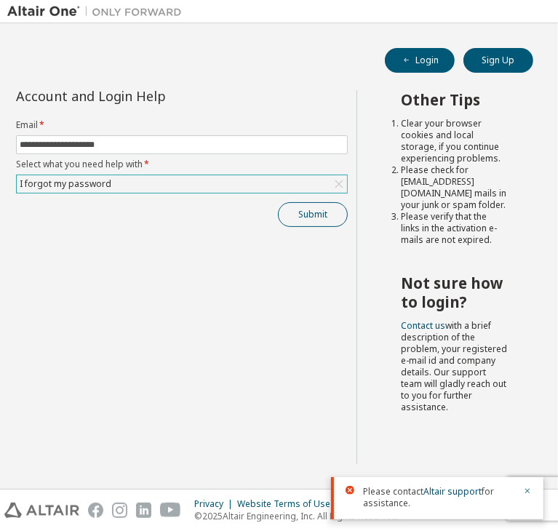  Describe the element at coordinates (306, 516) in the screenshot. I see `p: © 2025 Altair Engineering, Inc. All Rights Reserved.` at that location.